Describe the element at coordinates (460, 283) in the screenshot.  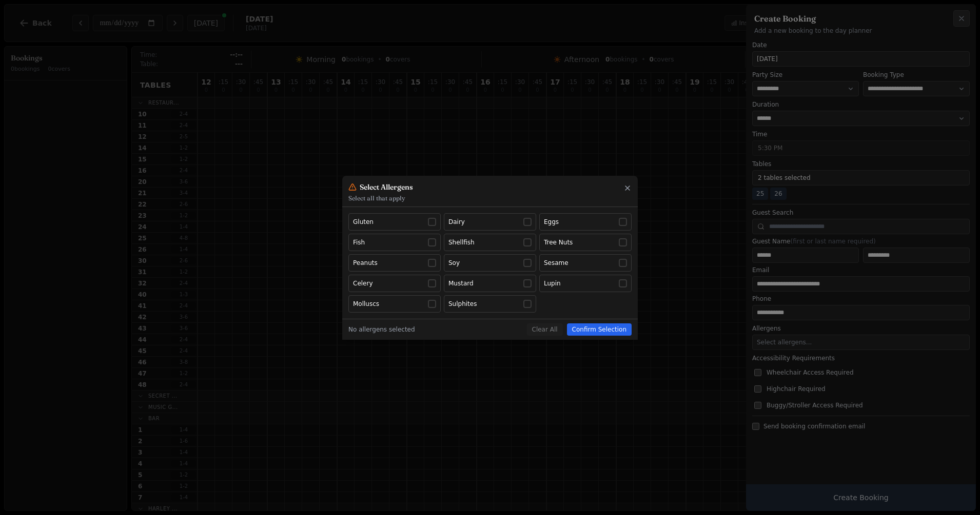
I see `div: Mustard` at that location.